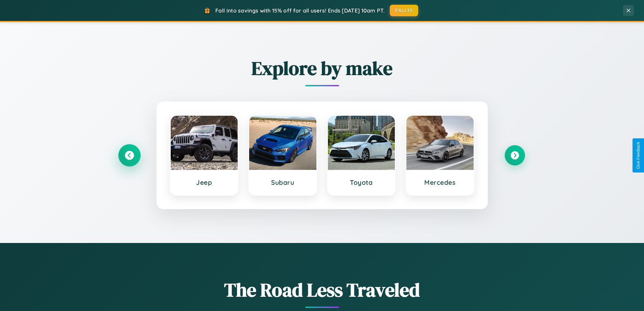 This screenshot has height=311, width=644. What do you see at coordinates (404, 11) in the screenshot?
I see `button: FALL15` at bounding box center [404, 11].